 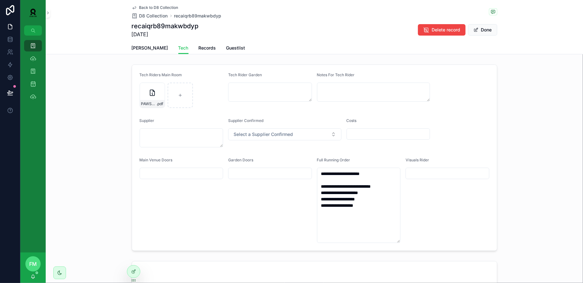 I want to click on button: Select Button, so click(x=285, y=134).